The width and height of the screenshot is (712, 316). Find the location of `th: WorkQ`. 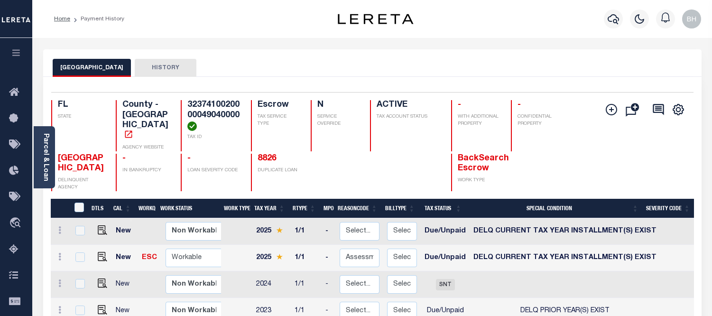

th: WorkQ is located at coordinates (146, 208).